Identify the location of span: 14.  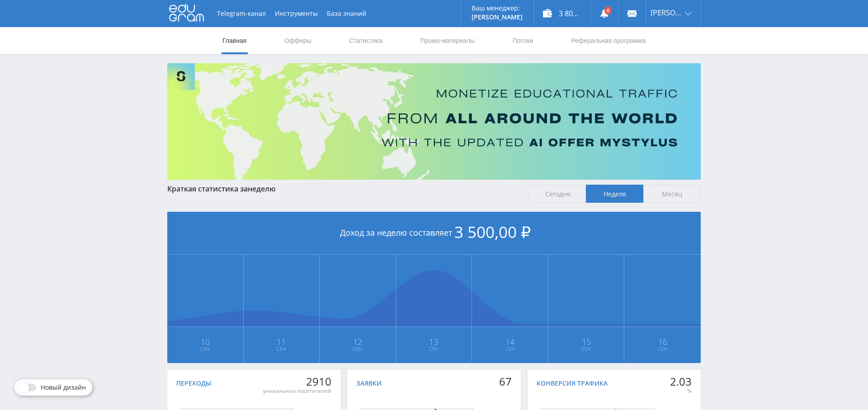
(510, 342).